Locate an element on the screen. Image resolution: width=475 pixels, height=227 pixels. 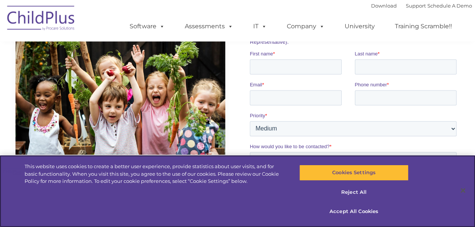
a: Support is located at coordinates (416, 6).